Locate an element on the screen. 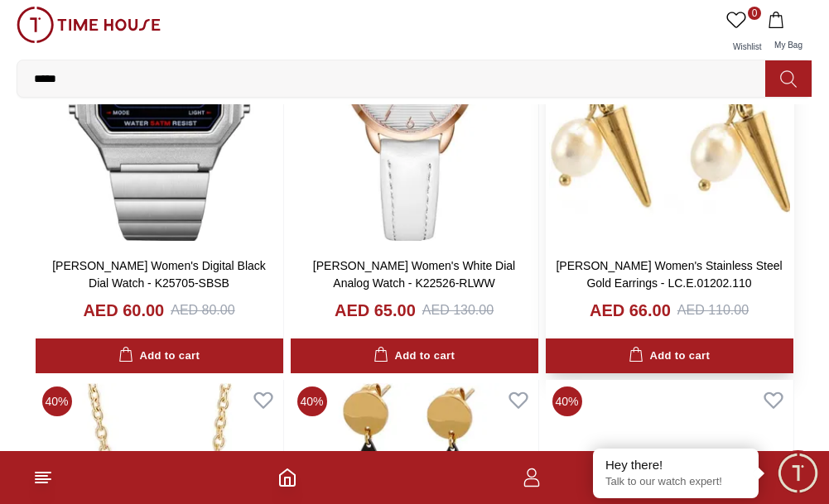 The height and width of the screenshot is (504, 829). span: 0 is located at coordinates (754, 13).